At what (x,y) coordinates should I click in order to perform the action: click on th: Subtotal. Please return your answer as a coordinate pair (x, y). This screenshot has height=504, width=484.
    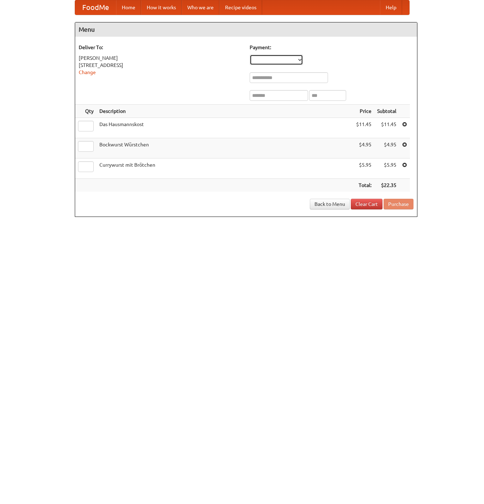
    Looking at the image, I should click on (387, 111).